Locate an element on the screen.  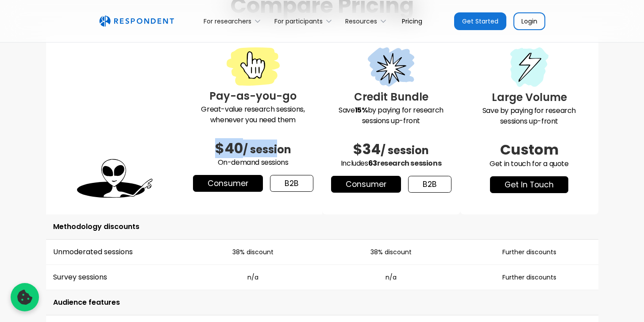
strong: 15% is located at coordinates (361, 110).